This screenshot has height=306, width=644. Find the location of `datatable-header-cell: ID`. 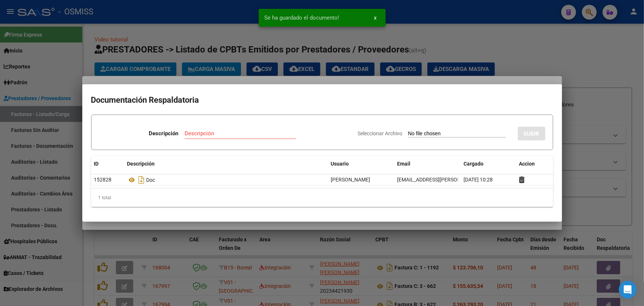

datatable-header-cell: ID is located at coordinates (108, 164).